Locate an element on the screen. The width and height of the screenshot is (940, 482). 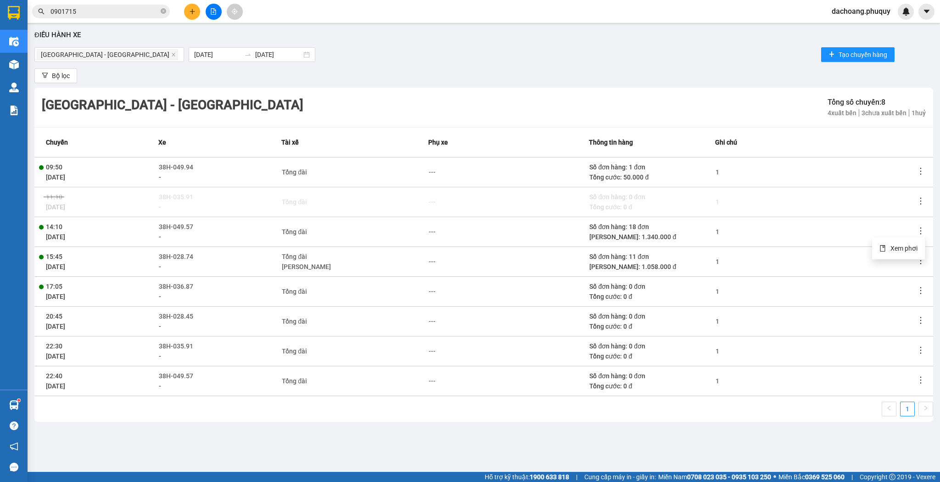
span: Xem phơi is located at coordinates (904, 248).